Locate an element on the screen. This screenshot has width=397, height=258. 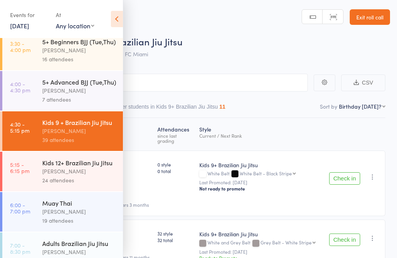
div: Kids 9 + Brazilian Jiu Jitsu is located at coordinates (79, 122).